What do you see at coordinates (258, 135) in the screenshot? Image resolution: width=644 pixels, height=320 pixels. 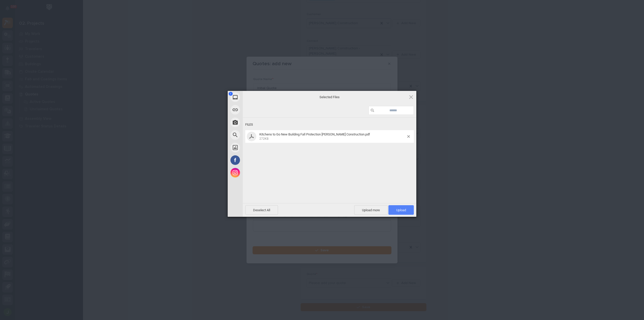 I see `div: Web Search` at bounding box center [258, 135].